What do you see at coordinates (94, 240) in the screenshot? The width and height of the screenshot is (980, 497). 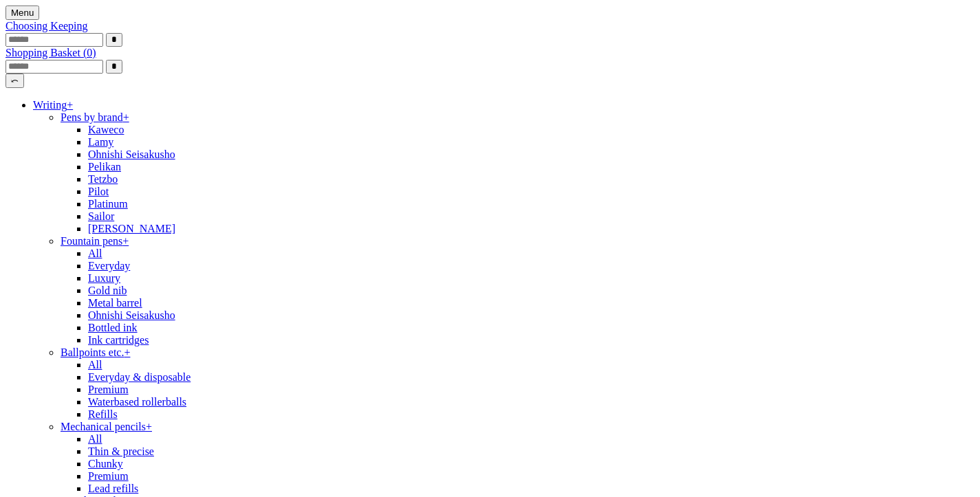 I see `a: Fountain pens+` at bounding box center [94, 240].